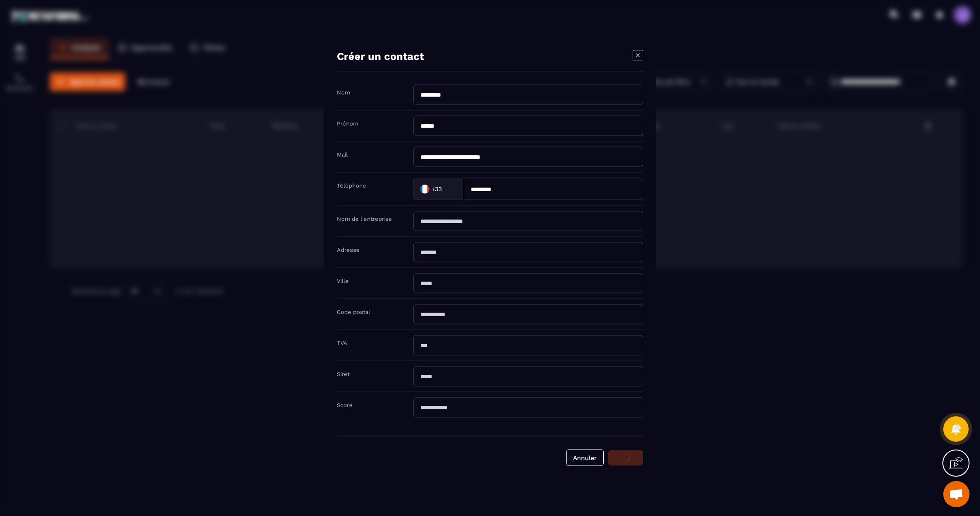 This screenshot has height=516, width=980. Describe the element at coordinates (342, 343) in the screenshot. I see `label: TVA` at that location.